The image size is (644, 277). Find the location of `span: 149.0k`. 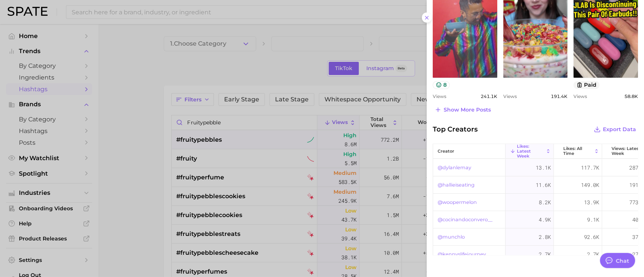

span: 149.0k is located at coordinates (590, 185).